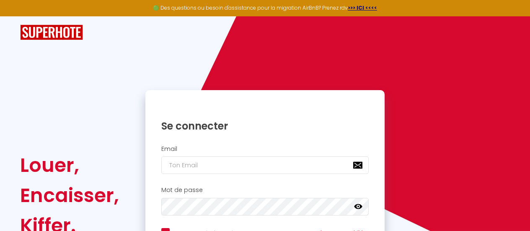 The image size is (530, 231). What do you see at coordinates (265, 190) in the screenshot?
I see `h2: Mot de passe` at bounding box center [265, 190].